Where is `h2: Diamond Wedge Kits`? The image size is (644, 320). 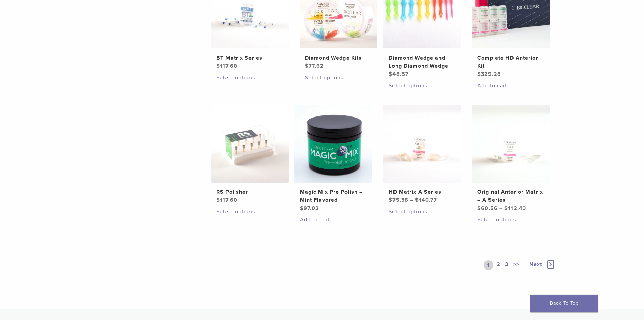
h2: Diamond Wedge Kits is located at coordinates (339, 58).